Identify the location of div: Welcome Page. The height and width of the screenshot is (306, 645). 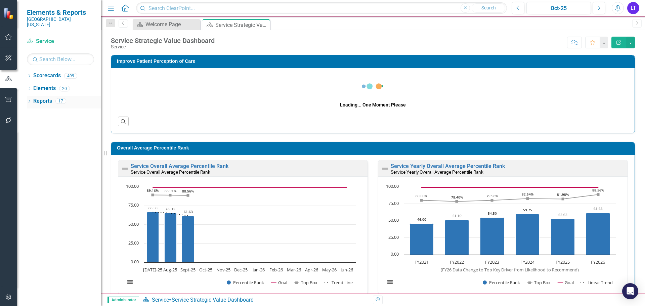
(172, 24).